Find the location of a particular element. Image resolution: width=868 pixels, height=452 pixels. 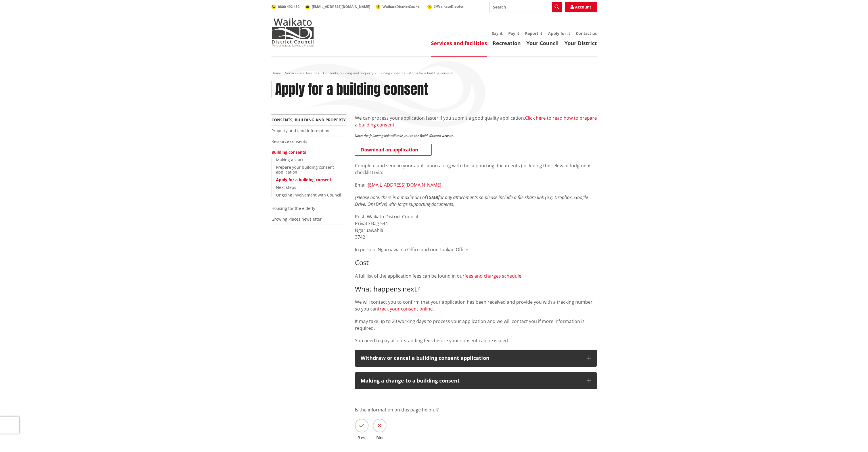

p: You need to pay all outstanding fees before your consent can be issued. is located at coordinates (476, 341).